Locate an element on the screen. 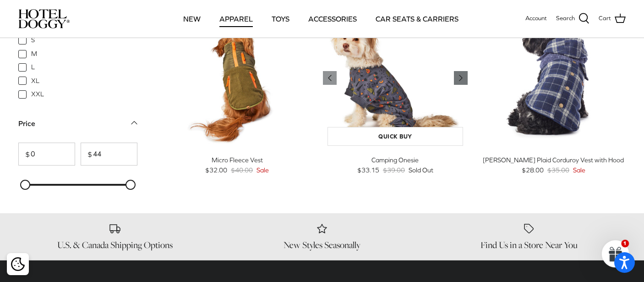  a: hoteldoggycom is located at coordinates (44, 19).